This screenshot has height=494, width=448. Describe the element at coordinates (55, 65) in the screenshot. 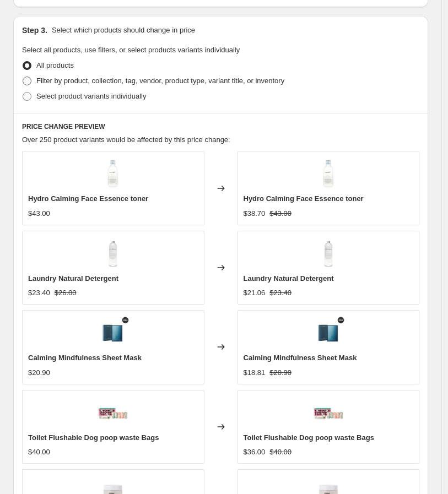

I see `span: All products` at that location.